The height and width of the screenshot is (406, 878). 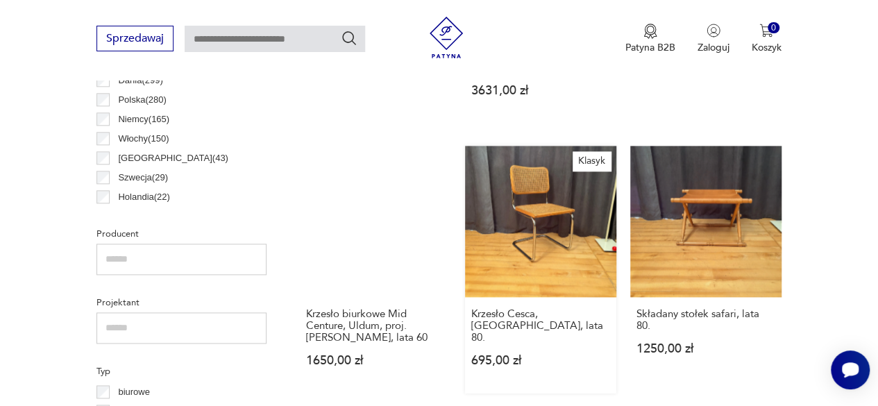 What do you see at coordinates (349, 38) in the screenshot?
I see `button: Szukaj` at bounding box center [349, 38].